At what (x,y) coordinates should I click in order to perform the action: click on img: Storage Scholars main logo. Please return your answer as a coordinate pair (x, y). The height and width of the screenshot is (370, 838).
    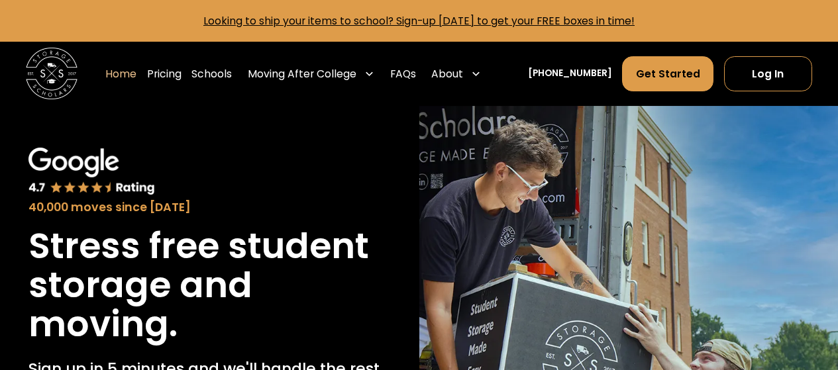
    Looking at the image, I should click on (52, 74).